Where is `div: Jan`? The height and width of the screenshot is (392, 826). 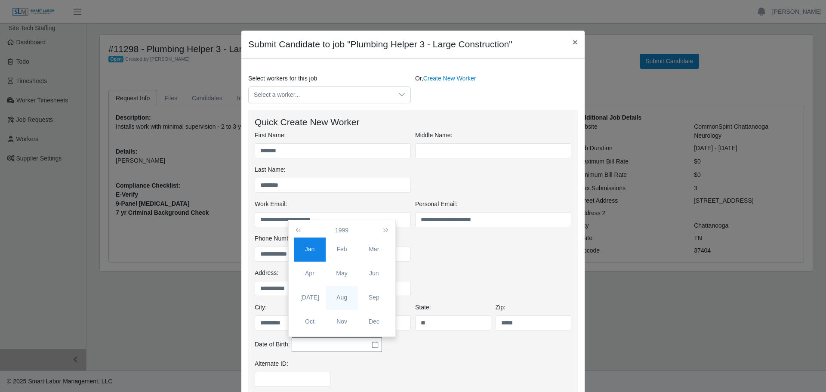
div: Jan is located at coordinates (310, 249).